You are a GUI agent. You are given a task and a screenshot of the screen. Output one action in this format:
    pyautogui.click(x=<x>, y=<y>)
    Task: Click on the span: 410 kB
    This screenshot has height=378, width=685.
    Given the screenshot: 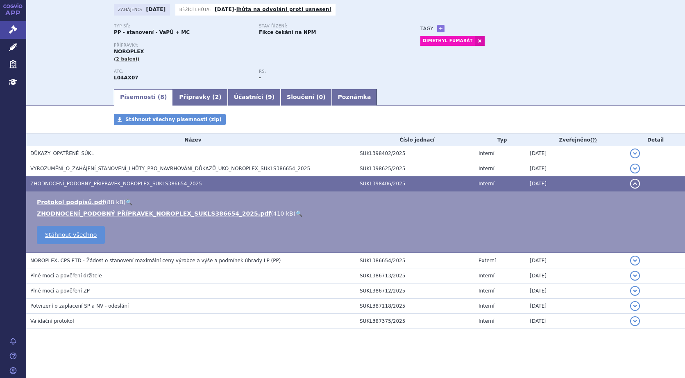 What is the action you would take?
    pyautogui.click(x=283, y=214)
    